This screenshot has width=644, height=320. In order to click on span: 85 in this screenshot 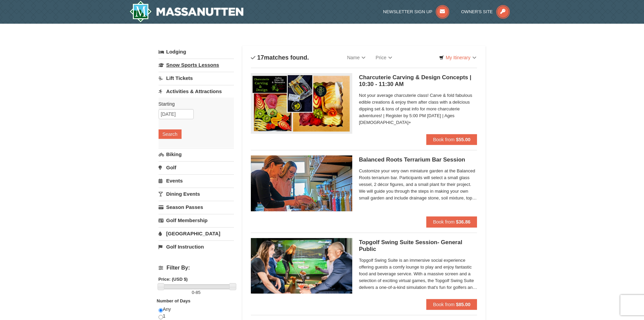, I will do `click(198, 292)`.